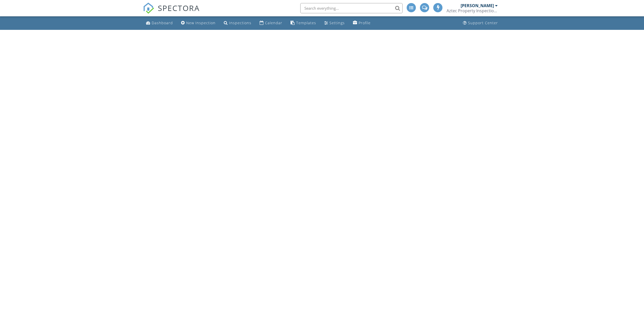  What do you see at coordinates (334, 23) in the screenshot?
I see `a: Settings` at bounding box center [334, 23].